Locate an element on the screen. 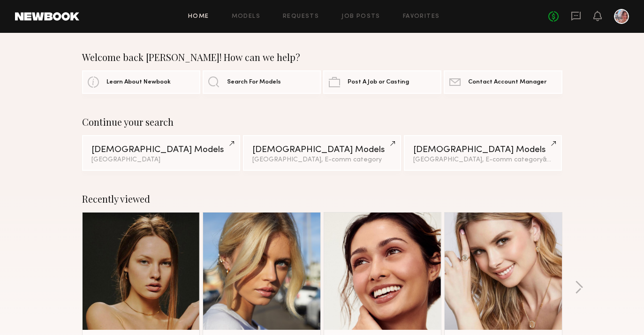 This screenshot has height=335, width=644. a: Job Posts is located at coordinates (361, 16).